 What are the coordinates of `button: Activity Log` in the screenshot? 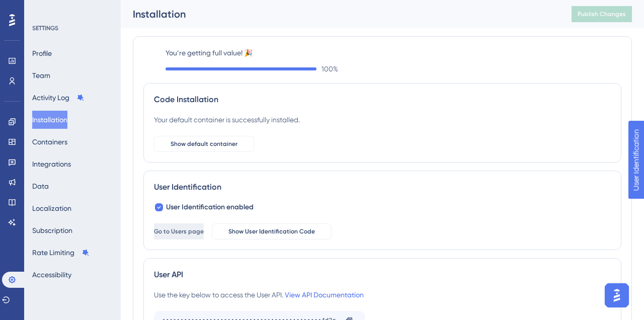 It's located at (58, 98).